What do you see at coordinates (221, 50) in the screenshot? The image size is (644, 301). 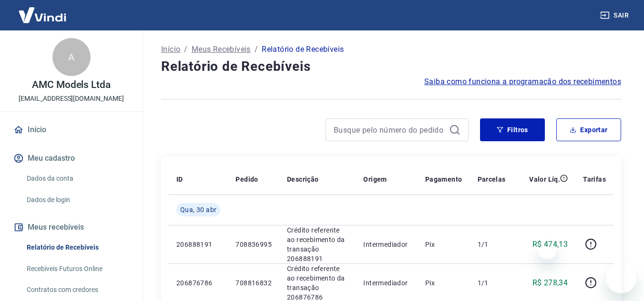 I see `p: Meus Recebíveis` at bounding box center [221, 50].